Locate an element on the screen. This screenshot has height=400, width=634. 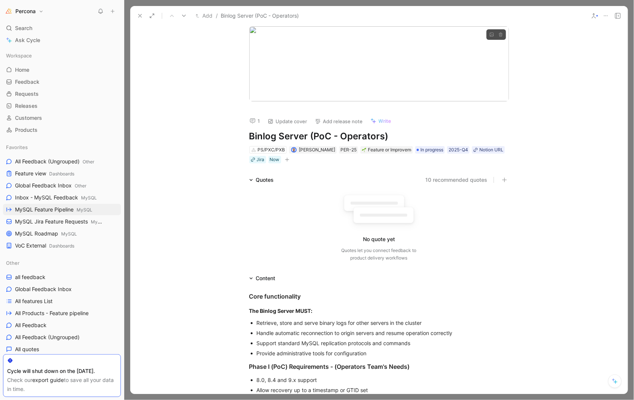
button: PerconaPercona is located at coordinates (24, 11).